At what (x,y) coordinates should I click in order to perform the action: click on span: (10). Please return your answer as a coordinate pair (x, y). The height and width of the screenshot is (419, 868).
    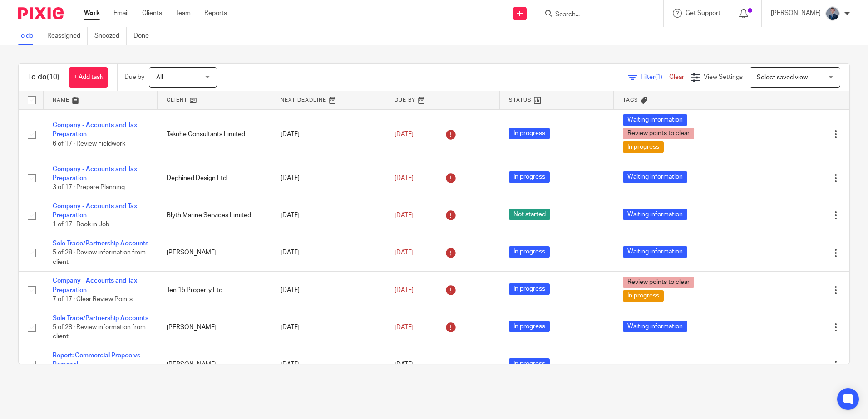
    Looking at the image, I should click on (53, 77).